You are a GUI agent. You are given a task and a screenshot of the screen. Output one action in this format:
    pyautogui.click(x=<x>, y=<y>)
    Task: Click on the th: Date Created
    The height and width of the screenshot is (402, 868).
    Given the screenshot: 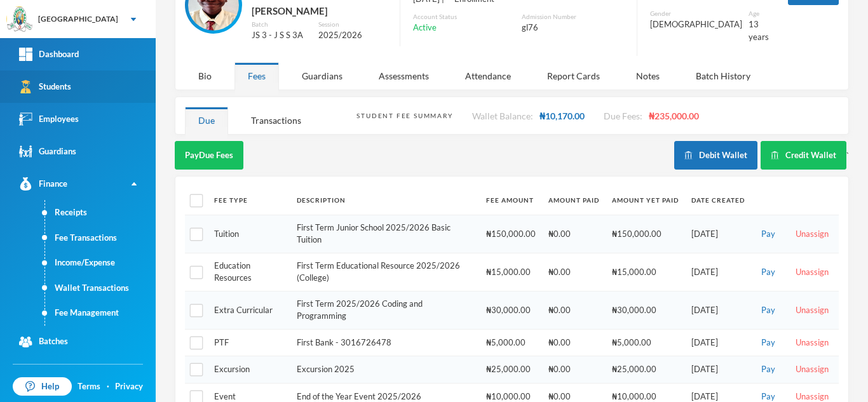 What is the action you would take?
    pyautogui.click(x=718, y=200)
    